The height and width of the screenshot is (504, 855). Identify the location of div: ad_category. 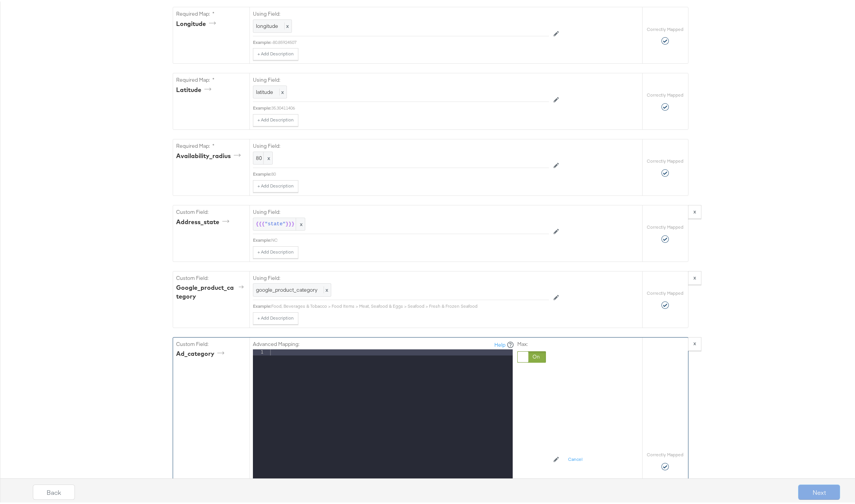
(201, 352).